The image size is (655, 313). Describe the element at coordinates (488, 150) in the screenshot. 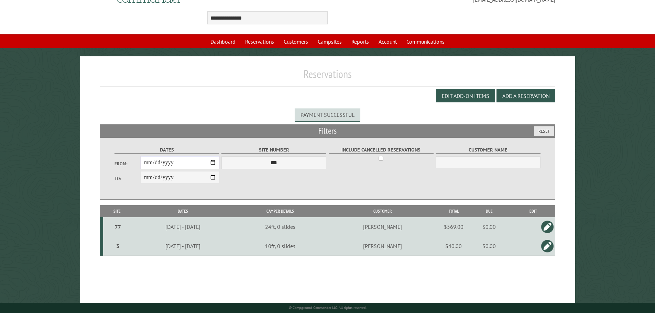

I see `label: Customer Name` at that location.